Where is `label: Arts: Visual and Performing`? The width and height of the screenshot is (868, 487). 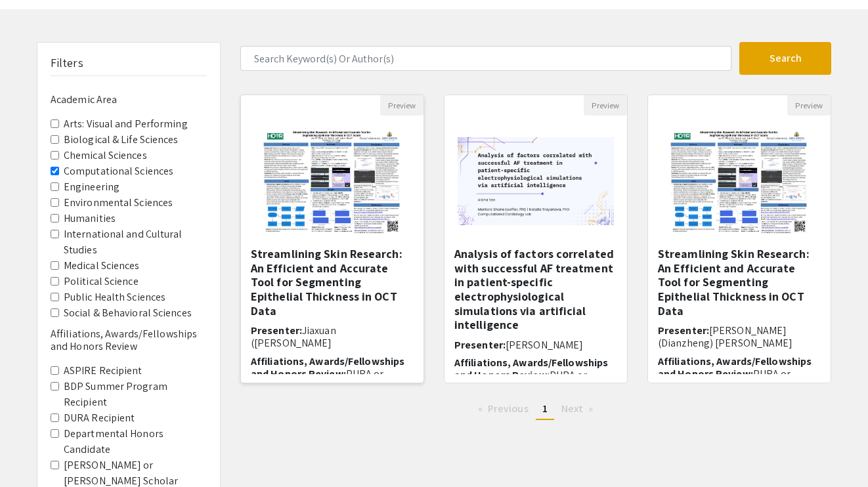 label: Arts: Visual and Performing is located at coordinates (125, 124).